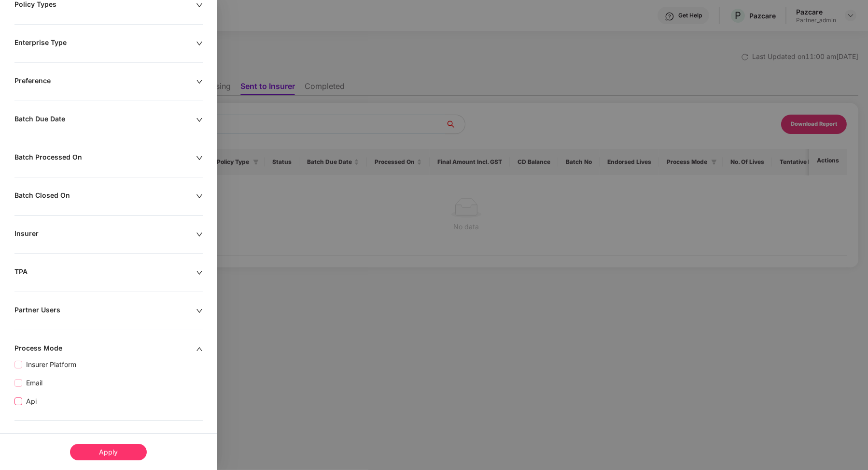  What do you see at coordinates (51, 364) in the screenshot?
I see `span: Insurer Platform` at bounding box center [51, 364].